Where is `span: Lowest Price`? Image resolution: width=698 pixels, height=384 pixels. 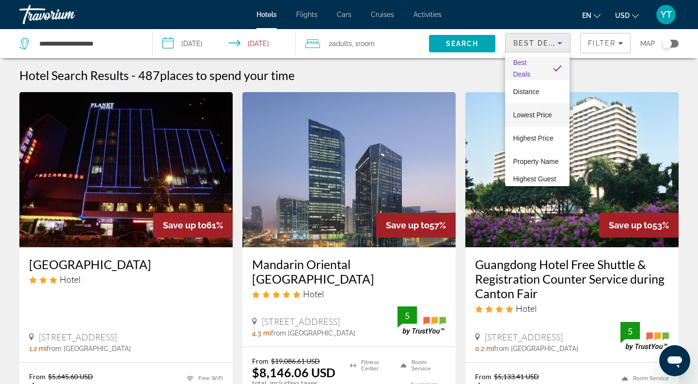
span: Lowest Price is located at coordinates (532, 115).